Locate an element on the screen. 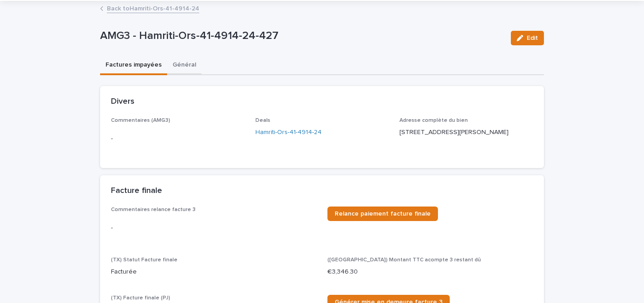  p: Facturée is located at coordinates (214, 272).